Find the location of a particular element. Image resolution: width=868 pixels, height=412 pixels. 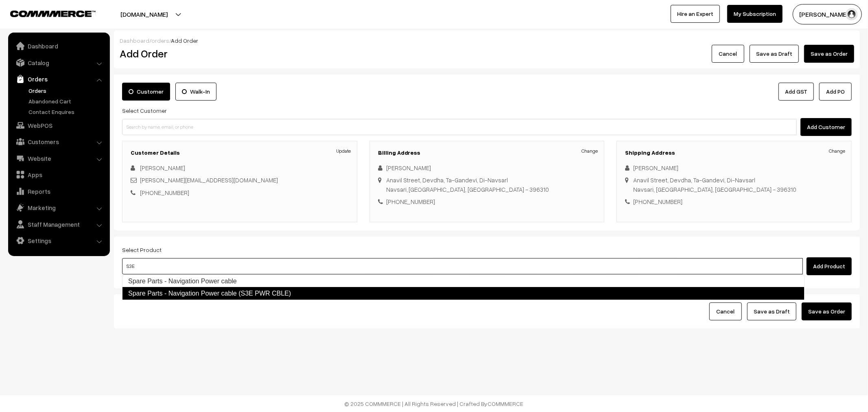

a: Website is located at coordinates (59, 159).